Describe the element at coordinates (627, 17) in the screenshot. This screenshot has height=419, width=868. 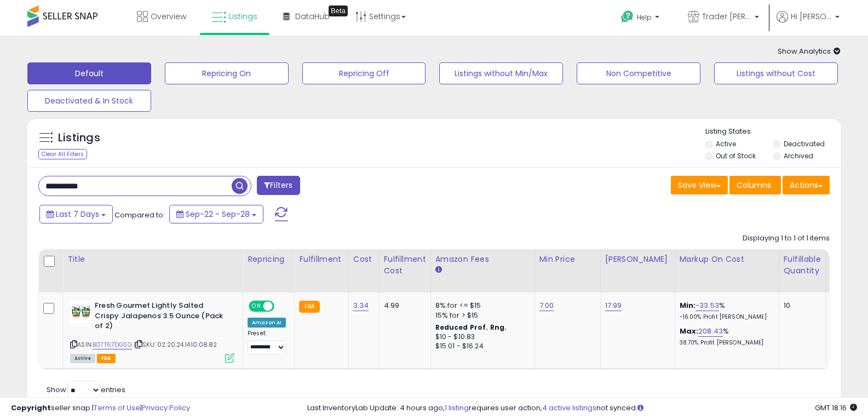
I see `i: Get Help` at that location.